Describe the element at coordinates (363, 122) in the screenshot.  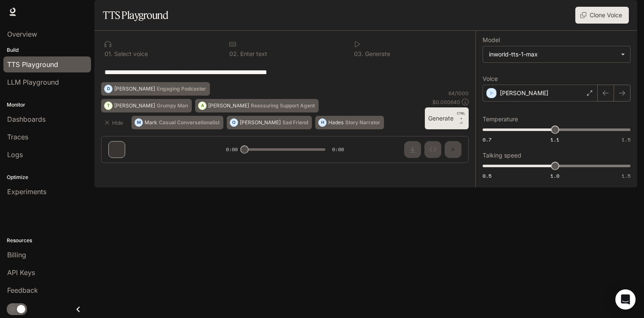
I see `p: Story Narrator` at that location.